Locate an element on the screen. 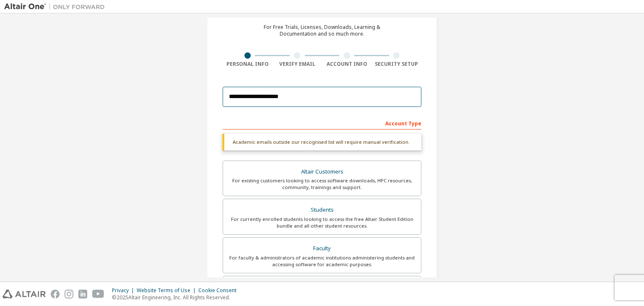 The width and height of the screenshot is (644, 306). div: Account Type is located at coordinates (322, 123).